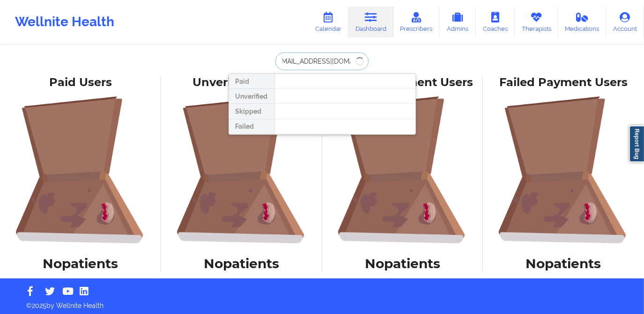 The height and width of the screenshot is (314, 644). I want to click on a: Therapists, so click(537, 22).